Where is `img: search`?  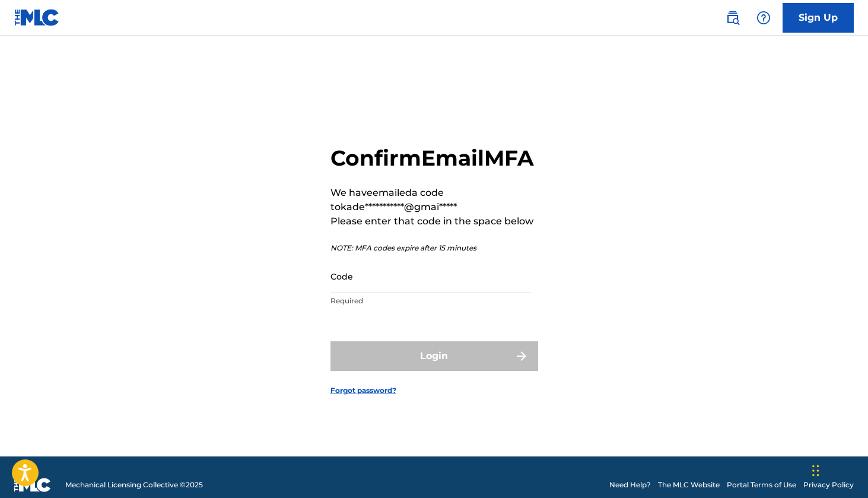 img: search is located at coordinates (733, 18).